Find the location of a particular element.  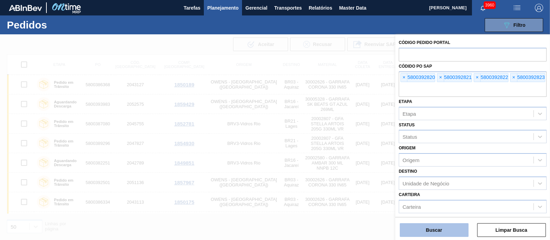

div: 5800392822 is located at coordinates (491, 78).